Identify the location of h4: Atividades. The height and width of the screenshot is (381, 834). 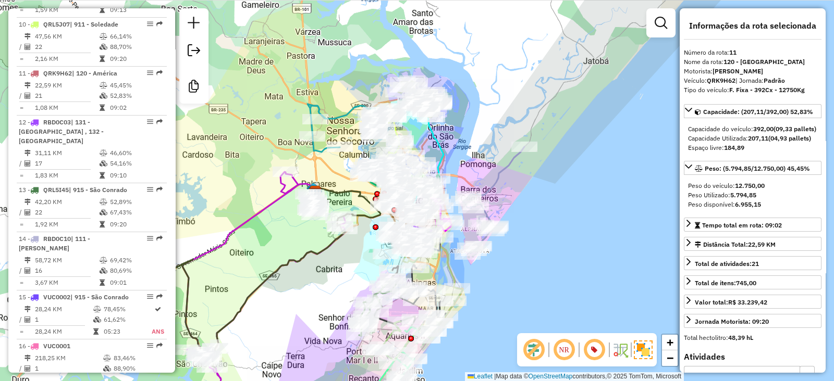
(753, 357).